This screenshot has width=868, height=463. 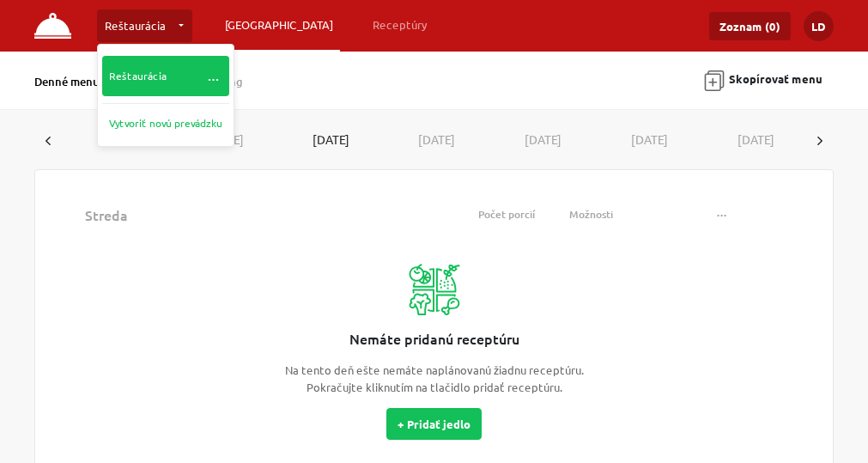 I want to click on a: Zoznam (0), so click(x=749, y=25).